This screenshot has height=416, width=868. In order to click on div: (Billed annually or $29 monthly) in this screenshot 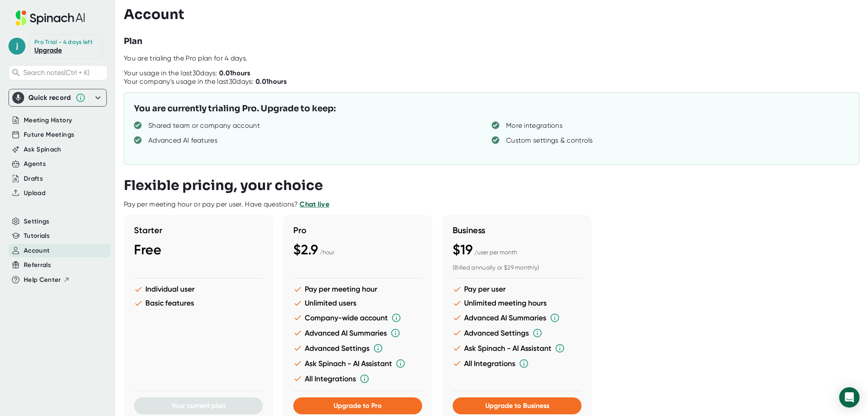, I will do `click(517, 268)`.